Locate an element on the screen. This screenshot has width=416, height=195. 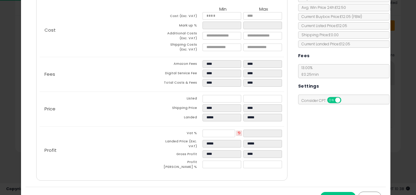
span: ( FBM ) is located at coordinates (357, 16).